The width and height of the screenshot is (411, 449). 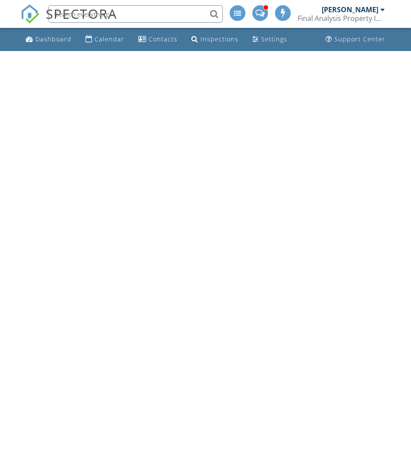 What do you see at coordinates (69, 21) in the screenshot?
I see `a: SPECTORA` at bounding box center [69, 21].